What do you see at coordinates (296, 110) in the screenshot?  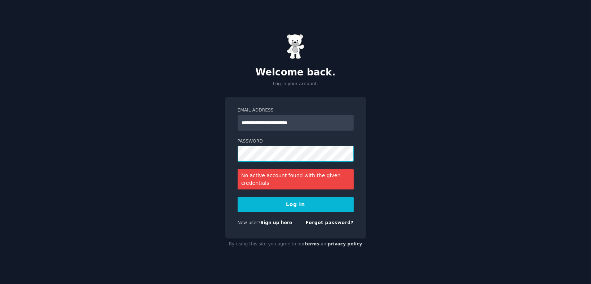 I see `label: Email Address` at bounding box center [296, 110].